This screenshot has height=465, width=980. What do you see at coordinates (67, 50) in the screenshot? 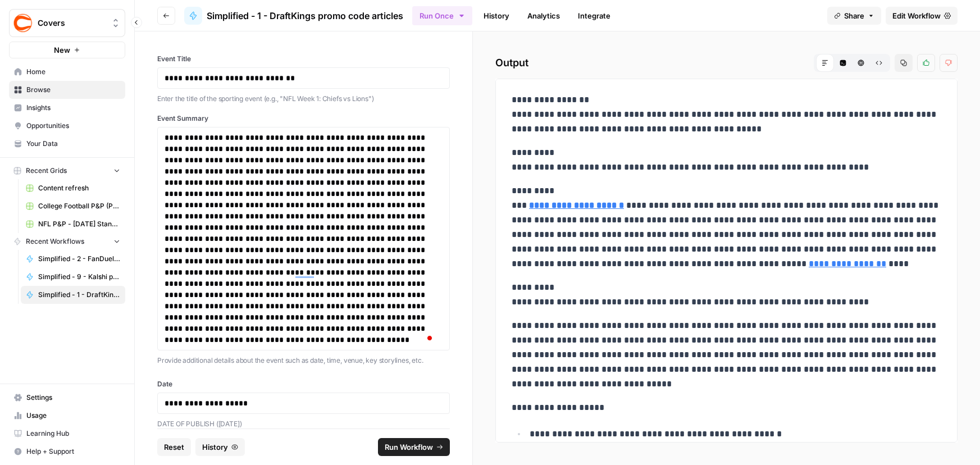
I see `button: New` at bounding box center [67, 50].